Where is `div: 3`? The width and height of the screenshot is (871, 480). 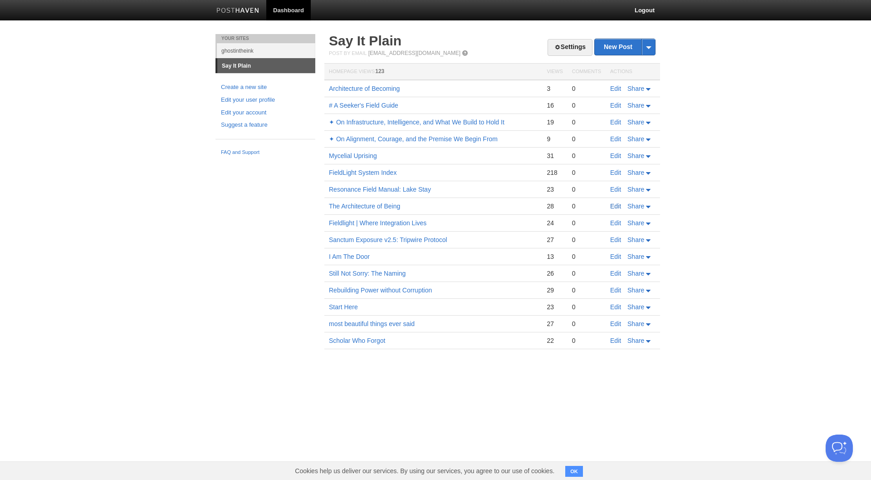
div: 3 is located at coordinates (554, 88).